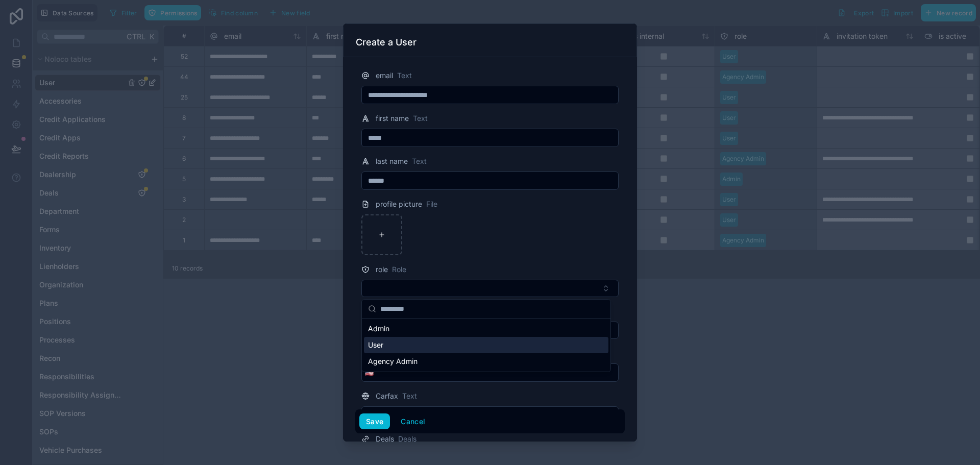 The image size is (980, 465). I want to click on span: profile picture, so click(399, 205).